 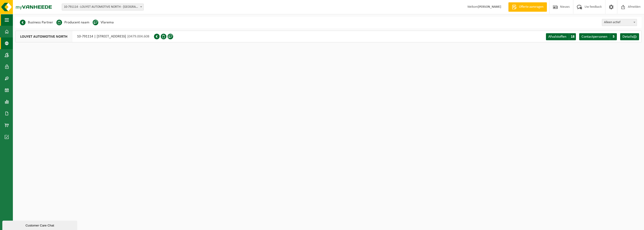 What do you see at coordinates (561, 37) in the screenshot?
I see `a: Afvalstoffen 18` at bounding box center [561, 37].